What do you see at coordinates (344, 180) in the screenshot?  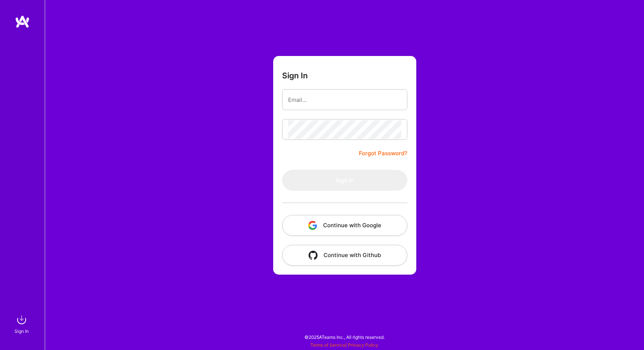 I see `button: Sign In` at bounding box center [344, 180].